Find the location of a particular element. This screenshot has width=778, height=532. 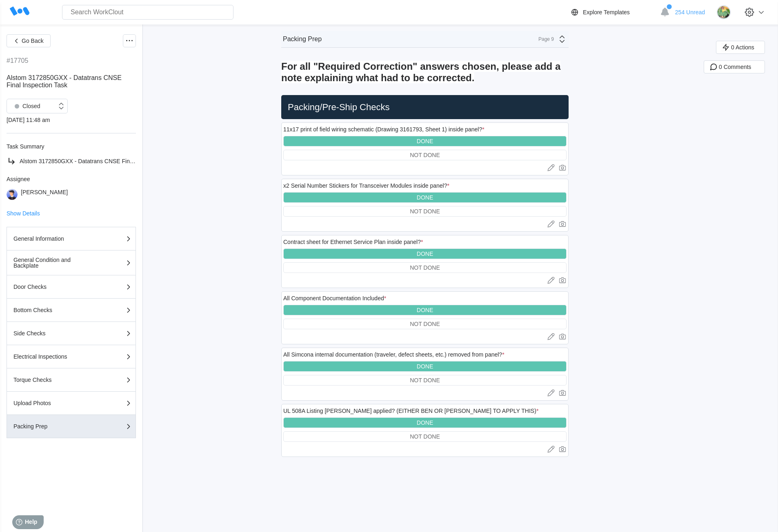

div: Torque Checks is located at coordinates (54, 380).